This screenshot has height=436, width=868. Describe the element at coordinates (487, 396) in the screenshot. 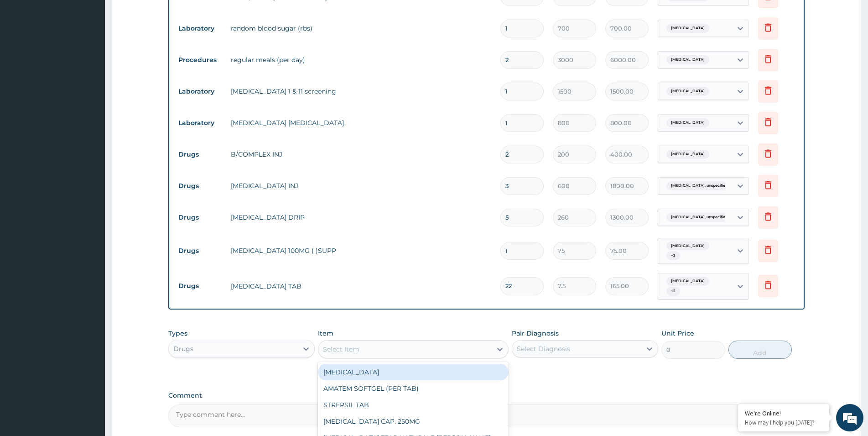

I see `label: Comment` at that location.